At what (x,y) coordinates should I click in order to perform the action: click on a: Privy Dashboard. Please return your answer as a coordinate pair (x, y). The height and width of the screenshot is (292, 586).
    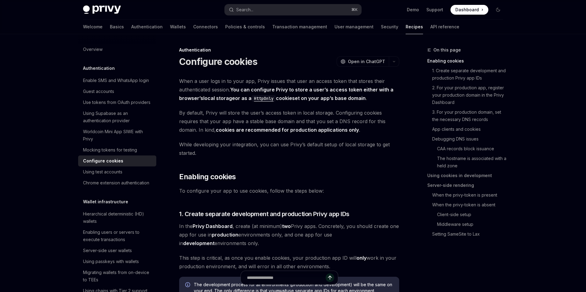
    Looking at the image, I should click on (212, 226).